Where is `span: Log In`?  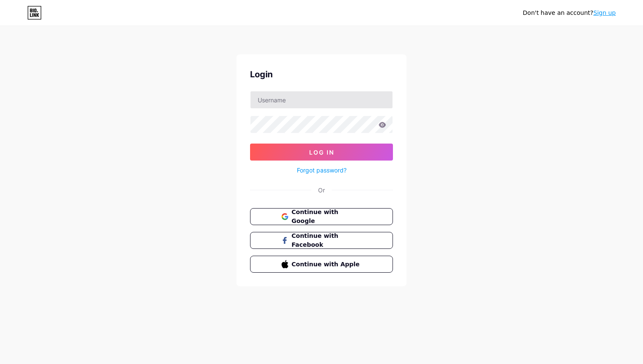
span: Log In is located at coordinates (322, 152).